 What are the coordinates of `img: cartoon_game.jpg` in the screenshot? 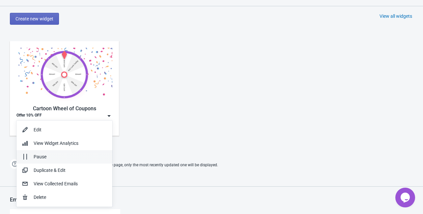 It's located at (64, 74).